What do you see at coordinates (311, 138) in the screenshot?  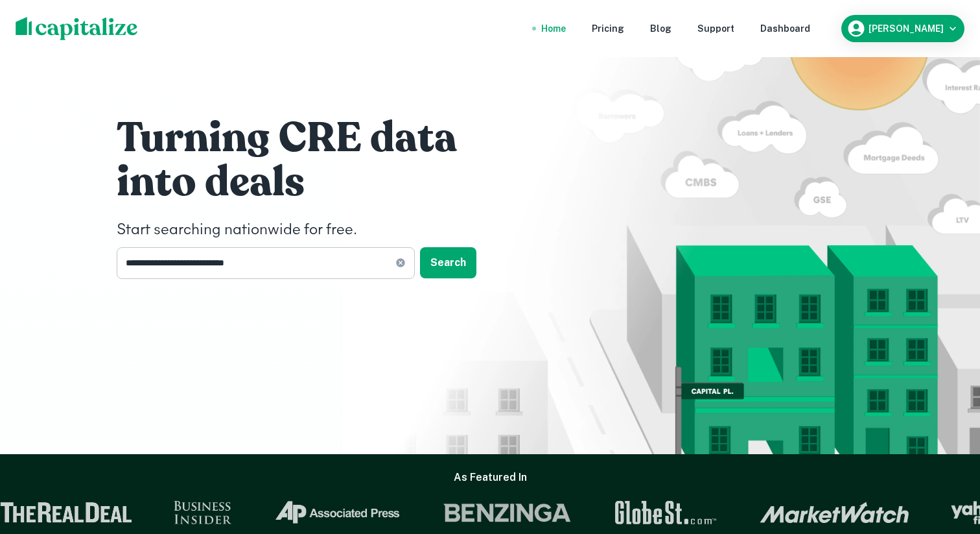 I see `h1: Turning CRE data` at bounding box center [311, 138].